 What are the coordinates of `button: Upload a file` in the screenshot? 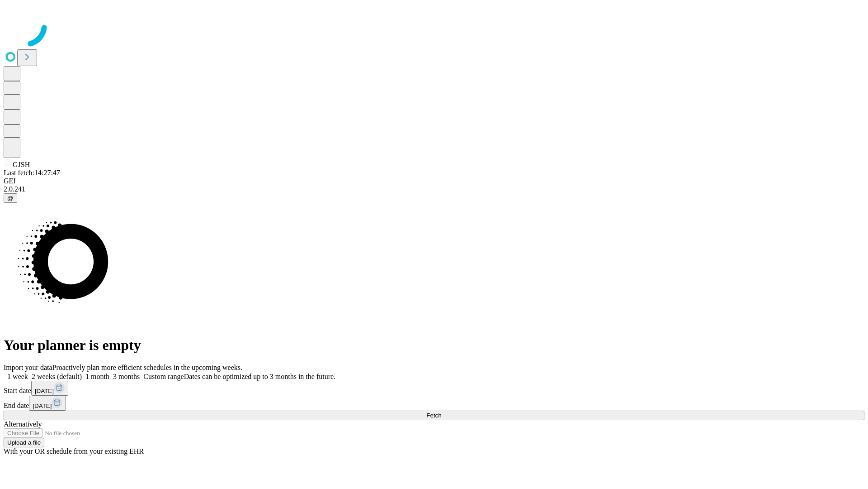 It's located at (24, 442).